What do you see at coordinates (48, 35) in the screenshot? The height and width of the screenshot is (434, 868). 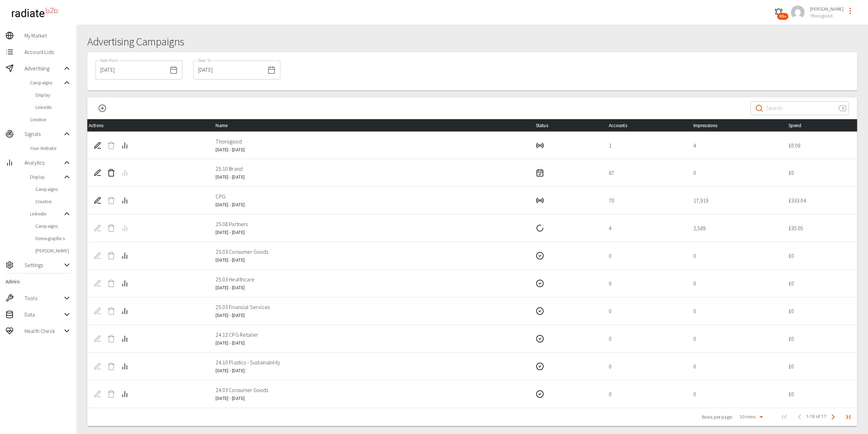 I see `span: My Market` at bounding box center [48, 35].